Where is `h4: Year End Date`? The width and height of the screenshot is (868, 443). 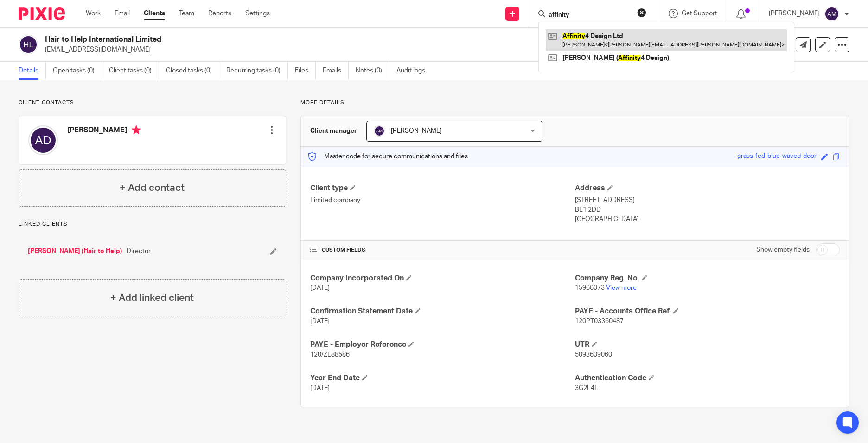
h4: Year End Date is located at coordinates (443, 378).